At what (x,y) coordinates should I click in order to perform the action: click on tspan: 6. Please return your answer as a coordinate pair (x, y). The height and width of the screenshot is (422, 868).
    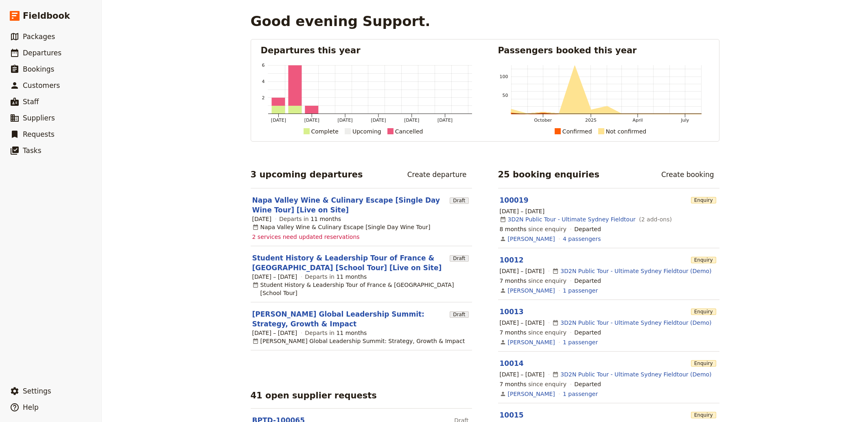
    Looking at the image, I should click on (263, 65).